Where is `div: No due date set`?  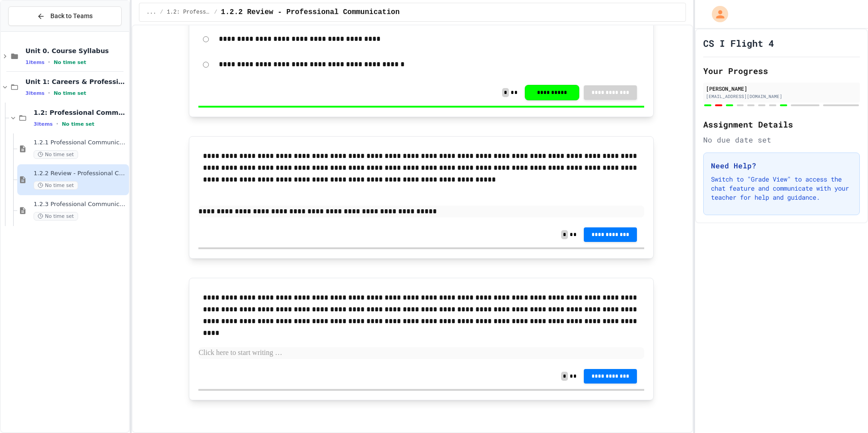 div: No due date set is located at coordinates (782, 139).